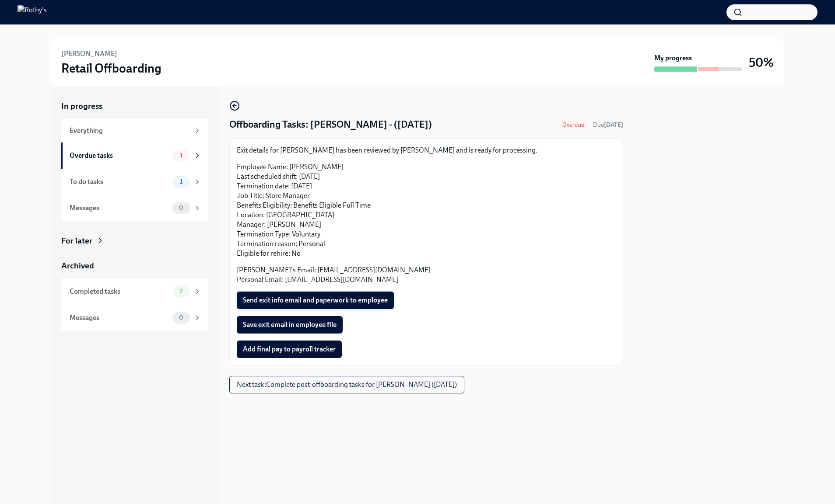 The height and width of the screenshot is (504, 835). What do you see at coordinates (119, 156) in the screenshot?
I see `div: Overdue tasks` at bounding box center [119, 156].